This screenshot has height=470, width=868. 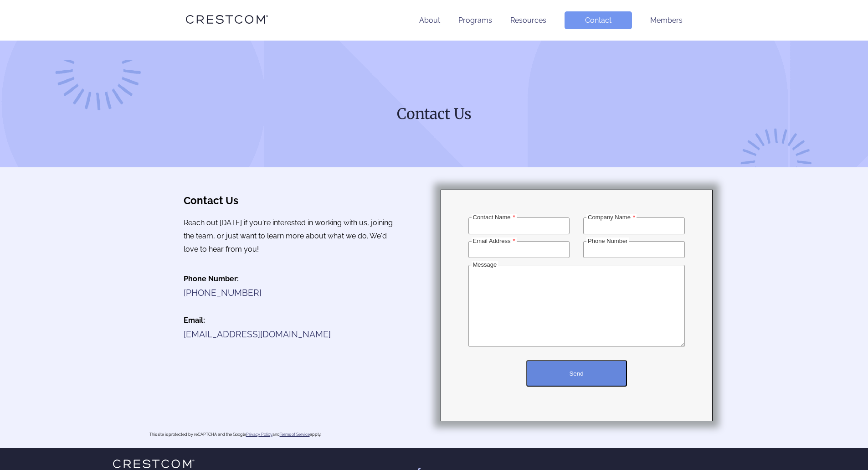 I want to click on a: Members, so click(x=666, y=20).